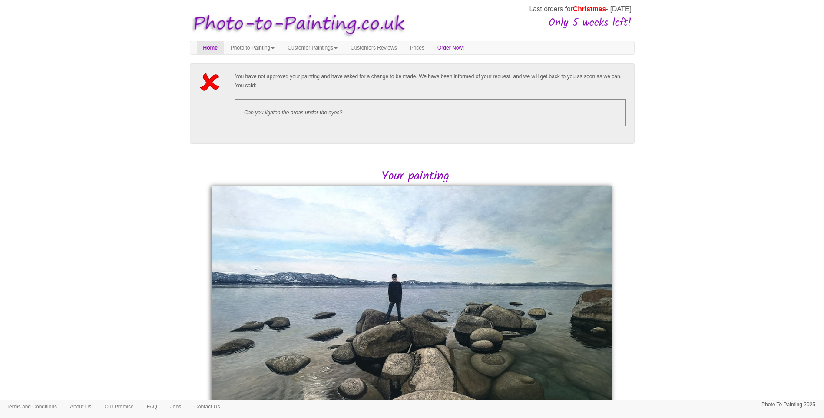 Image resolution: width=824 pixels, height=418 pixels. Describe the element at coordinates (521, 23) in the screenshot. I see `h3: Only 5 weeks left!` at that location.